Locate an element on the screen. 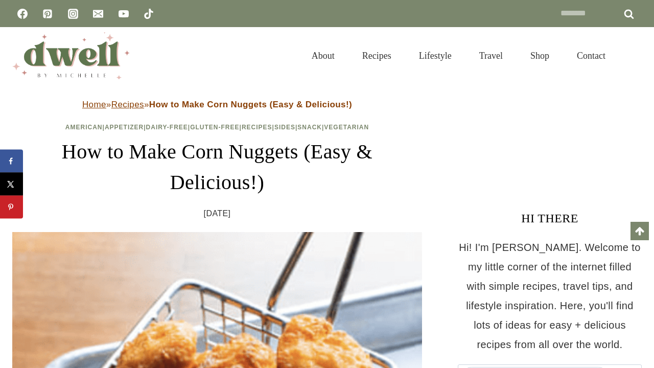  h3: HI THERE is located at coordinates (549, 218).